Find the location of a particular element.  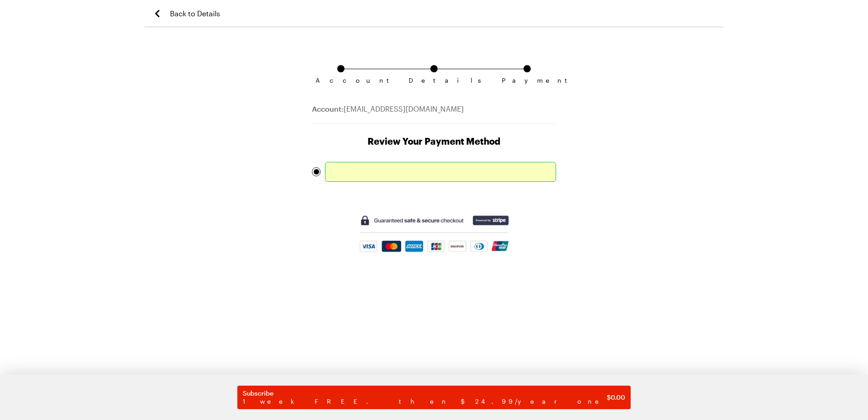

h1: Review Your Payment Method is located at coordinates (434, 141).